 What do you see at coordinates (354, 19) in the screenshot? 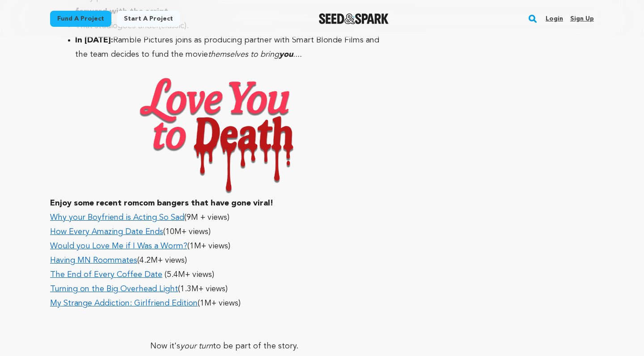
I see `img: Seed&Spark Logo Dark Mode` at bounding box center [354, 19].